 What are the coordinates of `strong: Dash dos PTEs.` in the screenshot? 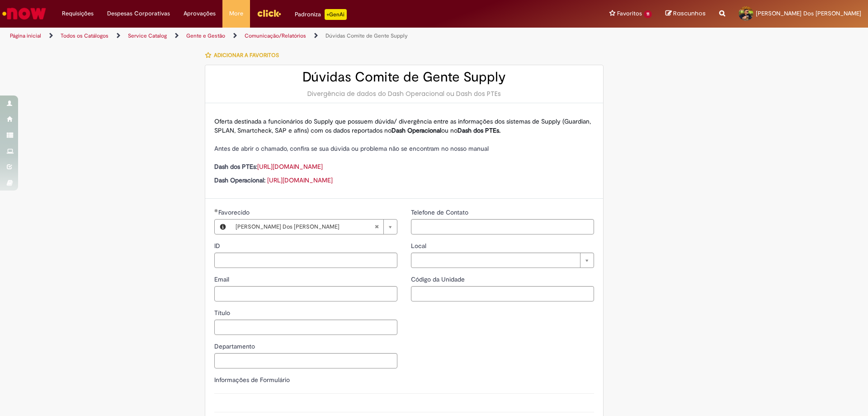 It's located at (478, 131).